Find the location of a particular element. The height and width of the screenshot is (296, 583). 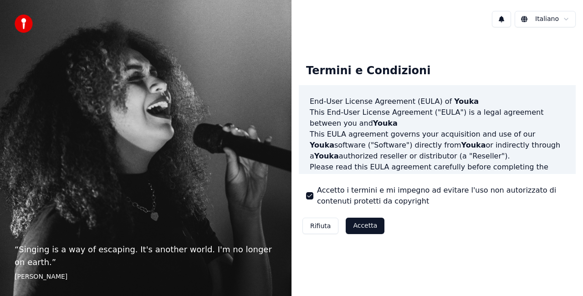

p: This End-User License Agreement ("EULA") is a legal agreement between you and is located at coordinates (437, 118).